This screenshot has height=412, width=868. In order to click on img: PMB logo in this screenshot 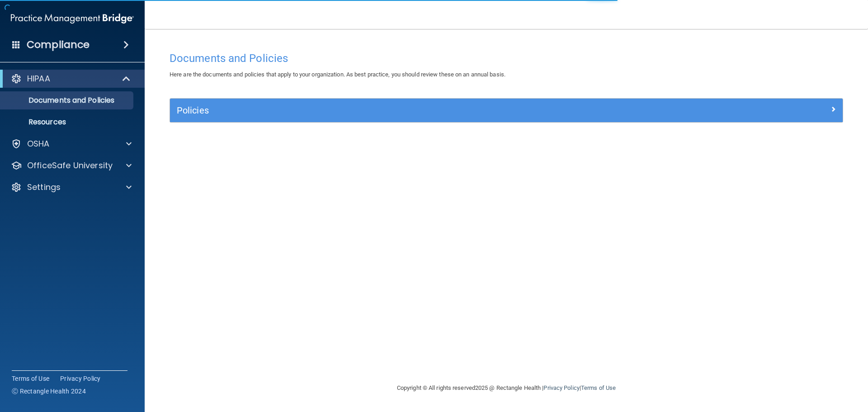, I will do `click(72, 19)`.